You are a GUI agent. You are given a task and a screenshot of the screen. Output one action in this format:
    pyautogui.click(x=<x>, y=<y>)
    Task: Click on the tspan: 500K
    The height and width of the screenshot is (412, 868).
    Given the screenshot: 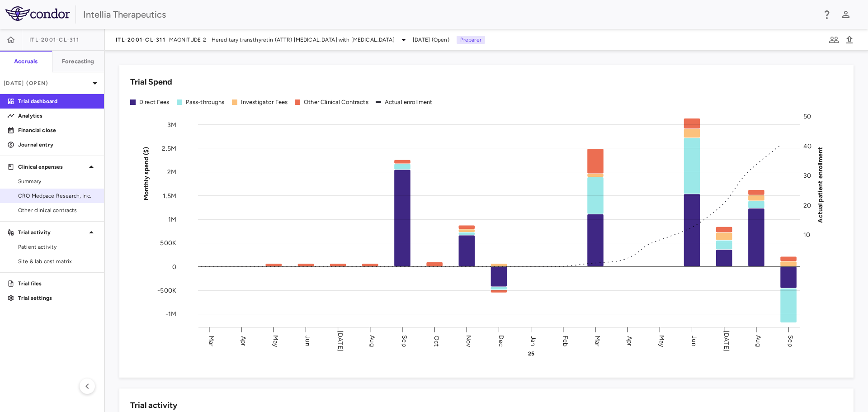 What is the action you would take?
    pyautogui.click(x=168, y=243)
    